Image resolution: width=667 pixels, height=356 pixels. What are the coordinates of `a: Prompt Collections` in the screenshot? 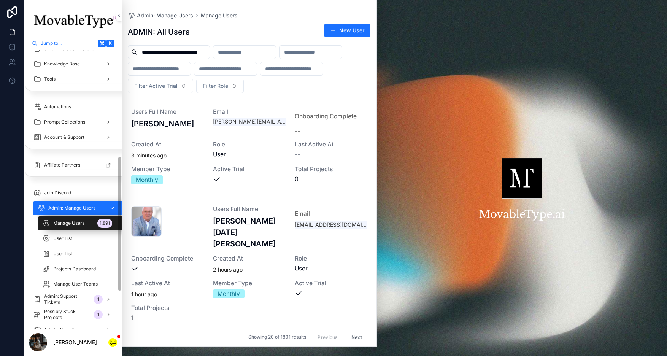 It's located at (73, 122).